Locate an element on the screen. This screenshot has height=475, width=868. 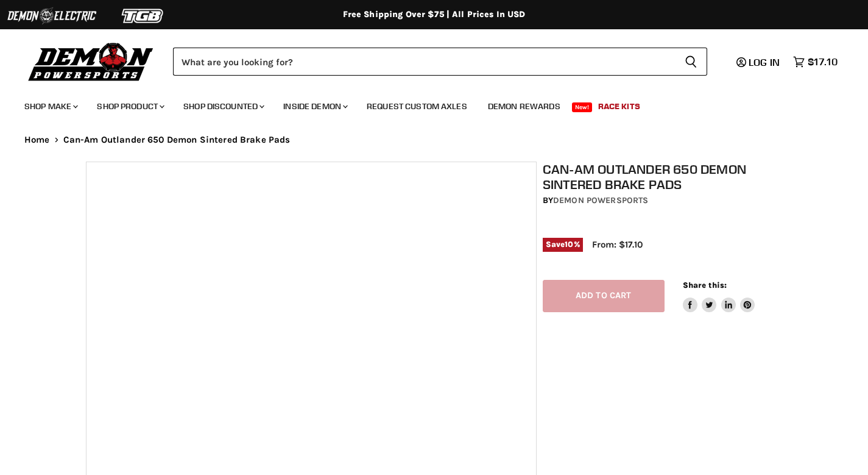
img: Demon Powersports is located at coordinates (91, 61).